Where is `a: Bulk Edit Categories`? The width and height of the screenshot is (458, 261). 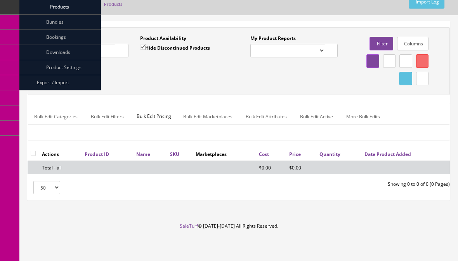
a: Bulk Edit Categories is located at coordinates (56, 116).